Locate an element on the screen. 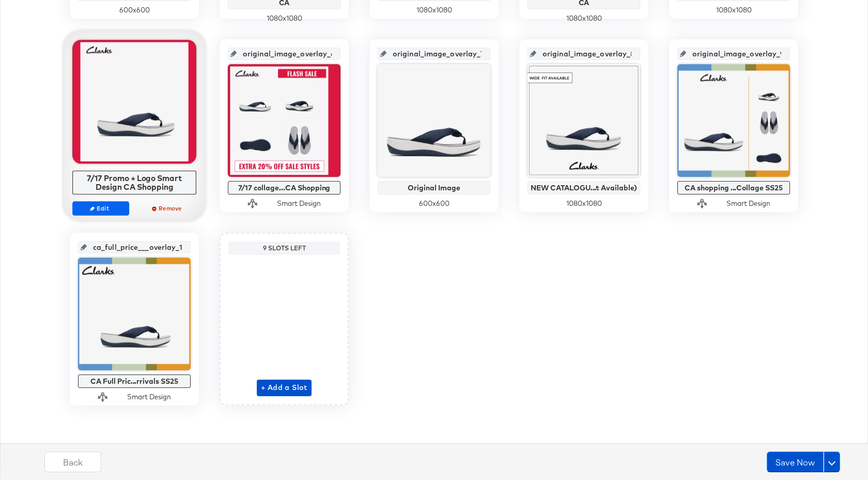 This screenshot has width=868, height=480. div: CA shopping ...Collage SS25 is located at coordinates (734, 188).